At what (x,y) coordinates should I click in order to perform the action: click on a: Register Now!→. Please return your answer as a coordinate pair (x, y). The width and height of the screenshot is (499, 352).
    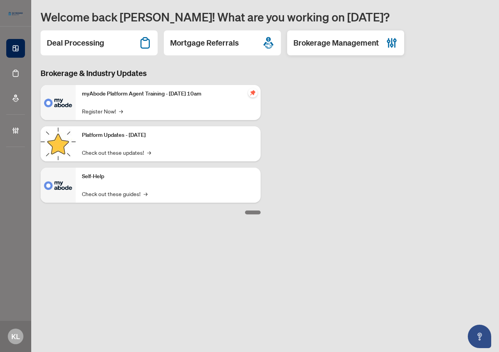
    Looking at the image, I should click on (102, 111).